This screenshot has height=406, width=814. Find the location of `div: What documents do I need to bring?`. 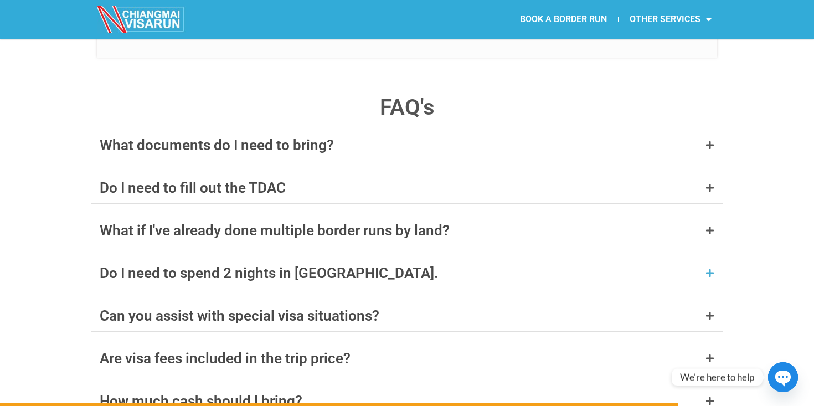

div: What documents do I need to bring? is located at coordinates (217, 145).